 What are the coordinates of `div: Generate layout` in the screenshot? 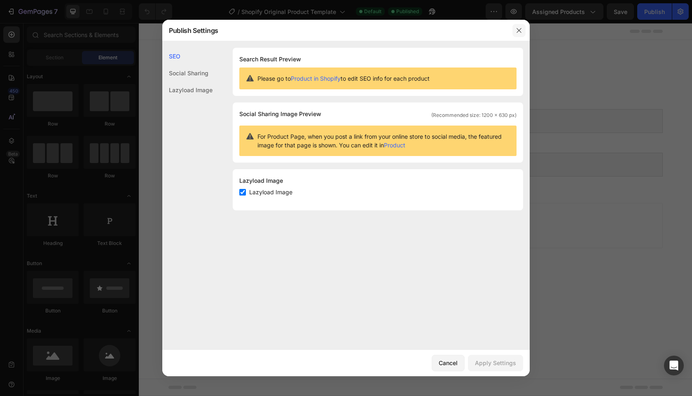 It's located at (274, 198).